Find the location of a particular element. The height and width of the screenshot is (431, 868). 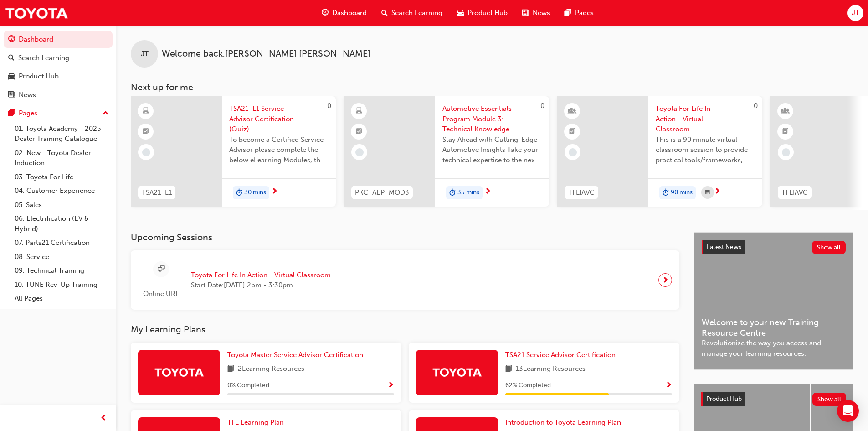

span: Toyota For Life In Action - Virtual Classroom is located at coordinates (705, 119).